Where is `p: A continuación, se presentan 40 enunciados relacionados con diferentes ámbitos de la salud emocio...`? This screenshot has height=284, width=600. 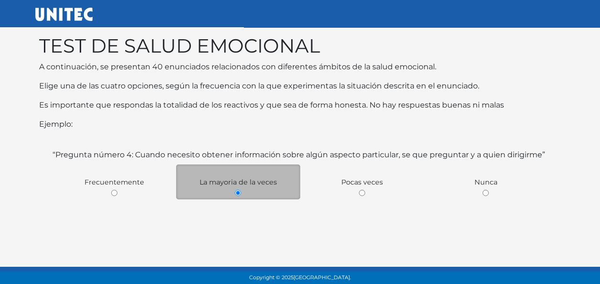
p: A continuación, se presentan 40 enunciados relacionados con diferentes ámbitos de la salud emocio... is located at coordinates (300, 67).